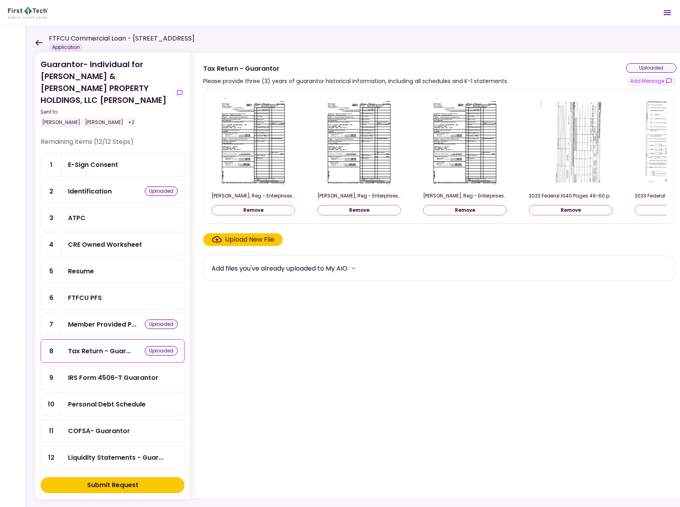  Describe the element at coordinates (51, 191) in the screenshot. I see `div: 2` at that location.